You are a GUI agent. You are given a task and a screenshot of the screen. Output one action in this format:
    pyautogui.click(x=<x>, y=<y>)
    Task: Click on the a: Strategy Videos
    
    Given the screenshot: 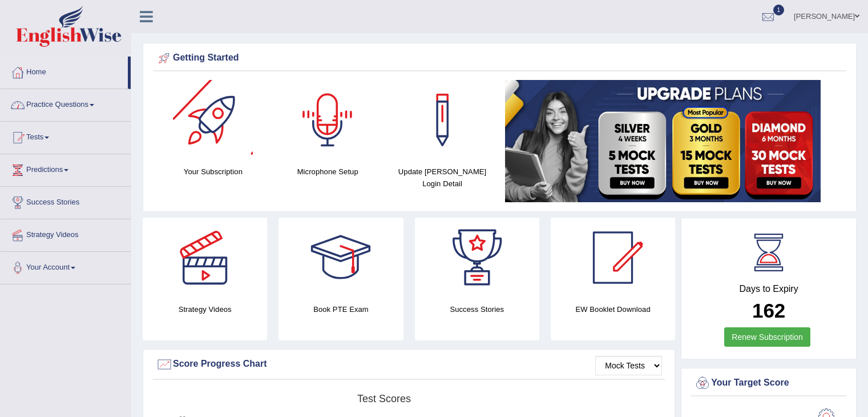 What is the action you would take?
    pyautogui.click(x=66, y=233)
    